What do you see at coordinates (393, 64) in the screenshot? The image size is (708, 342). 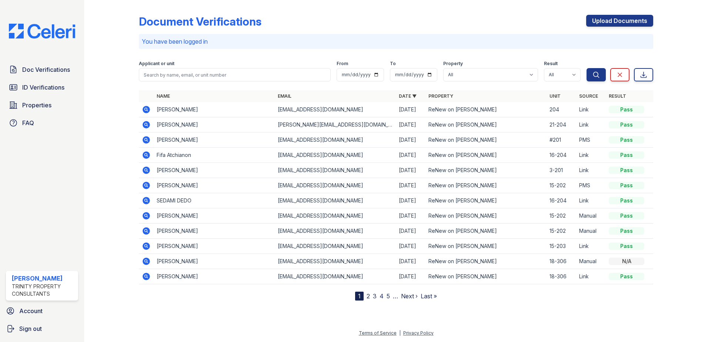 I see `label: To` at bounding box center [393, 64].